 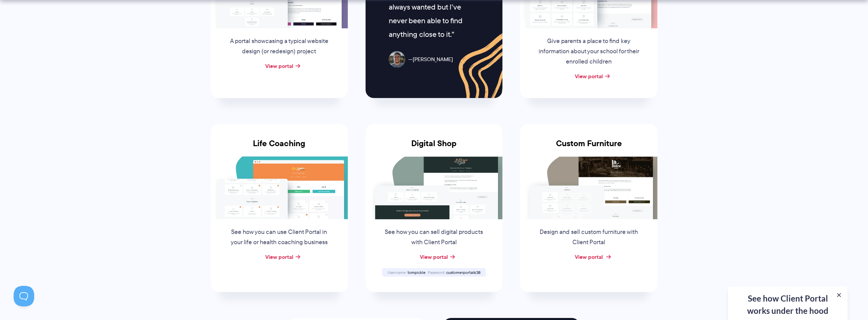 I want to click on p: A portal showcasing a typical website design (or redesign) project, so click(x=279, y=46).